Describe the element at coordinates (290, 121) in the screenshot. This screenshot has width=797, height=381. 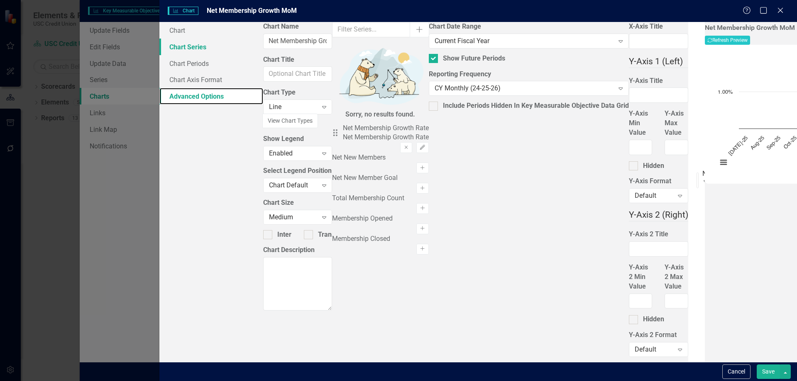
I see `button: View Chart Types` at that location.